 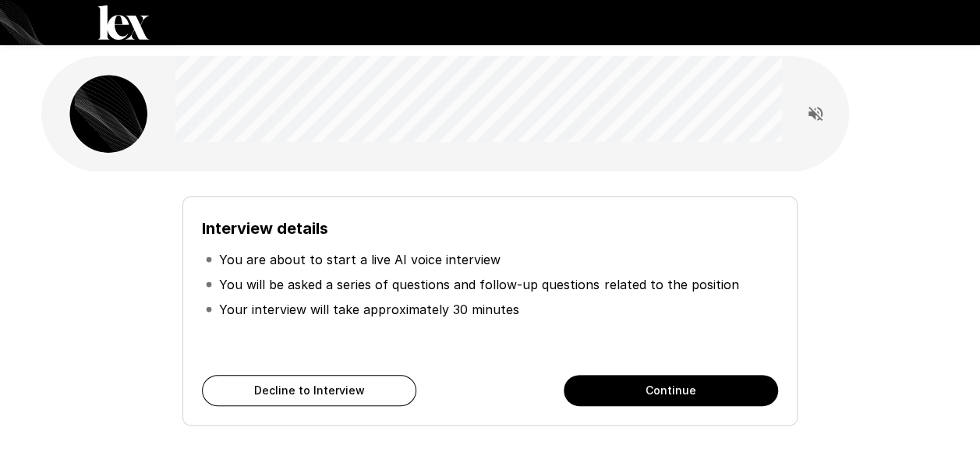 I want to click on button: Decline to Interview, so click(x=309, y=390).